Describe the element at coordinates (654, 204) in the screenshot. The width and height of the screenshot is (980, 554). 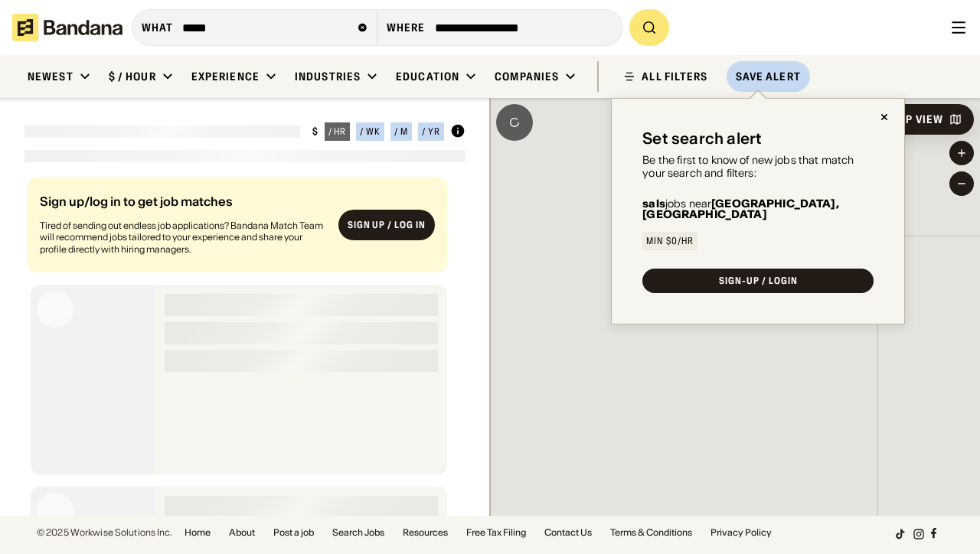
I see `b: sals` at that location.